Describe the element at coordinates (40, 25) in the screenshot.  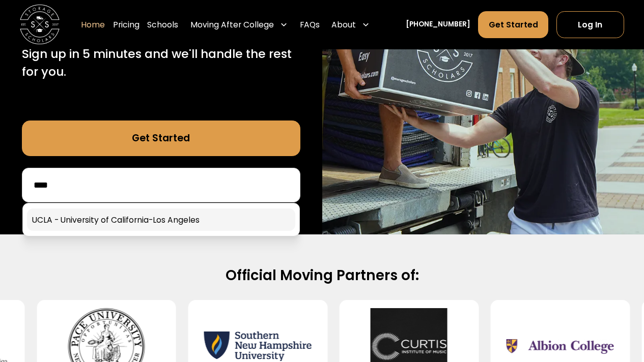
I see `a: home` at that location.